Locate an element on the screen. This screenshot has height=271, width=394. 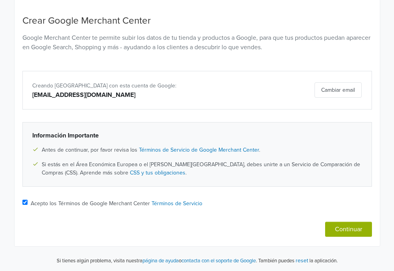
h6: Información Importante is located at coordinates (197, 135).